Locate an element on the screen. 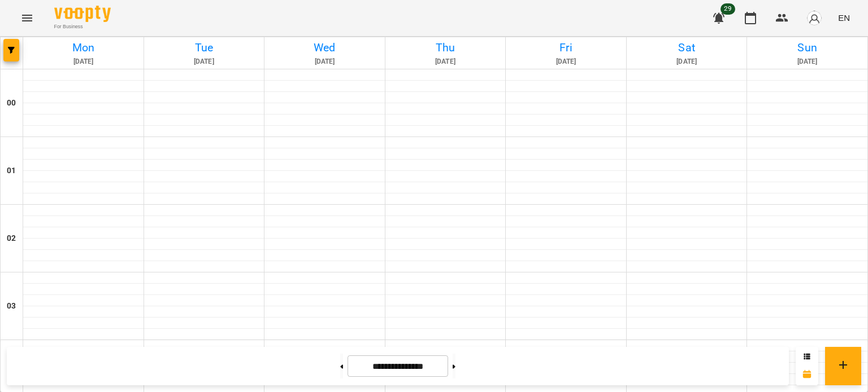 This screenshot has width=868, height=392. h6: 00 is located at coordinates (11, 103).